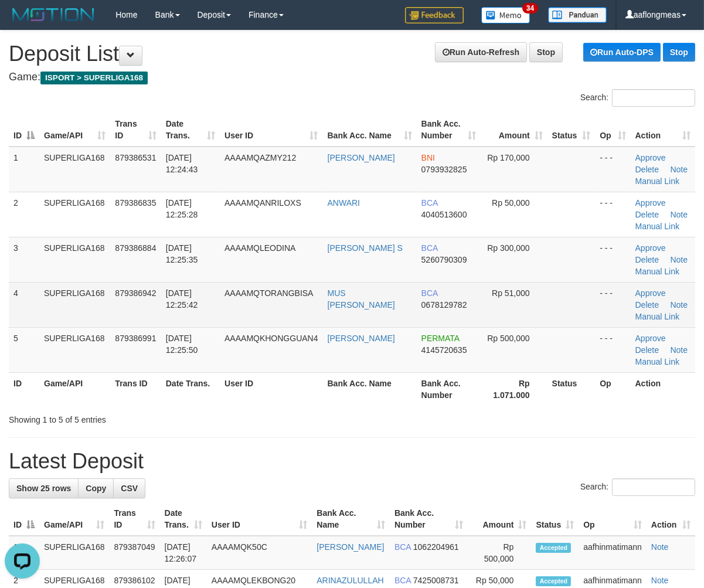 This screenshot has width=704, height=588. I want to click on td: AAAAMQK50C, so click(259, 553).